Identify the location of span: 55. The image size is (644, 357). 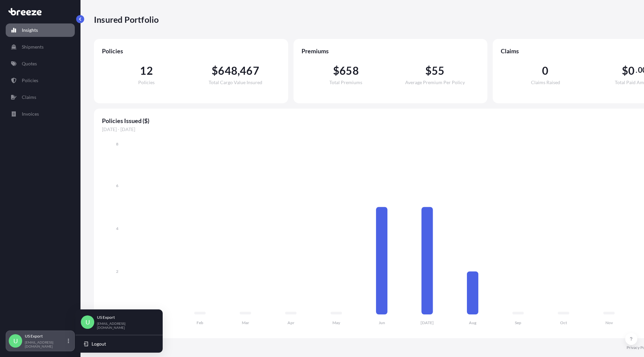
(438, 71).